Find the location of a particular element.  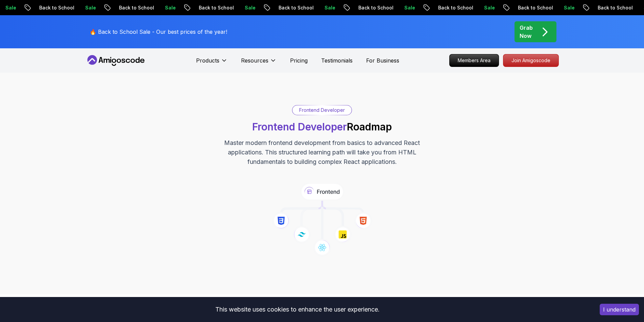

p: Join Amigoscode is located at coordinates (531, 61).